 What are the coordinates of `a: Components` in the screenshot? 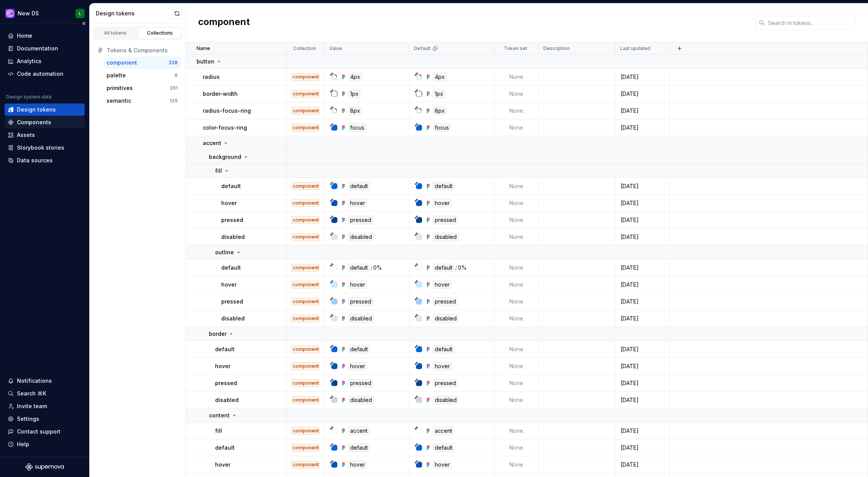 It's located at (45, 122).